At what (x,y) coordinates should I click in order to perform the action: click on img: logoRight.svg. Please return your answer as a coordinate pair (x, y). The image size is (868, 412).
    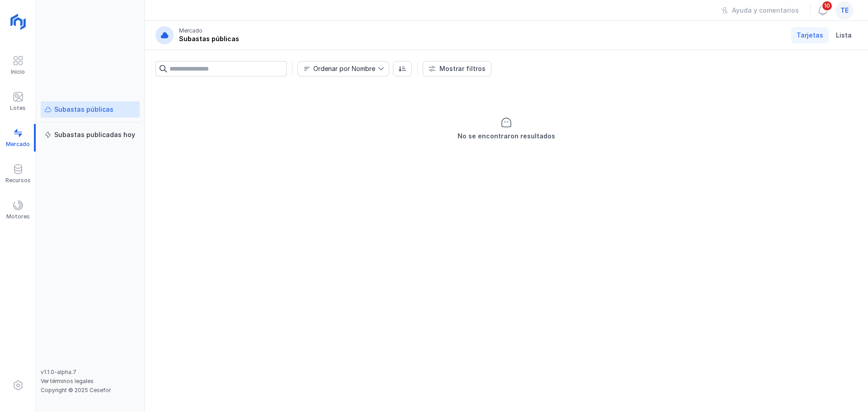
    Looking at the image, I should click on (18, 22).